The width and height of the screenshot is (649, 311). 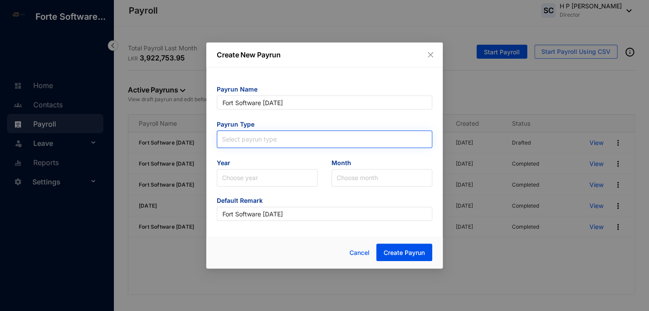 What do you see at coordinates (431, 55) in the screenshot?
I see `span: close` at bounding box center [431, 55].